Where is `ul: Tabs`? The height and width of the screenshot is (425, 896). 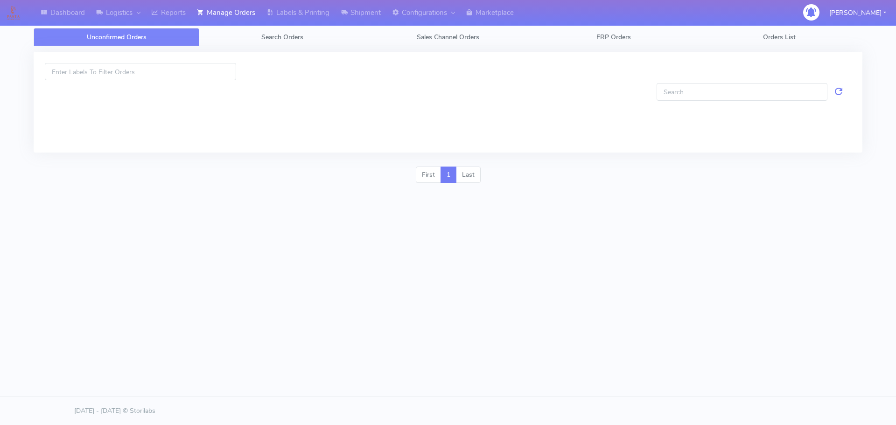 ul: Tabs is located at coordinates (448, 37).